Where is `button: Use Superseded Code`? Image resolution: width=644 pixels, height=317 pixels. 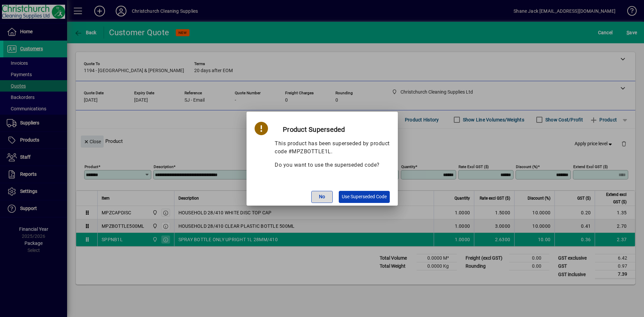 button: Use Superseded Code is located at coordinates (364, 197).